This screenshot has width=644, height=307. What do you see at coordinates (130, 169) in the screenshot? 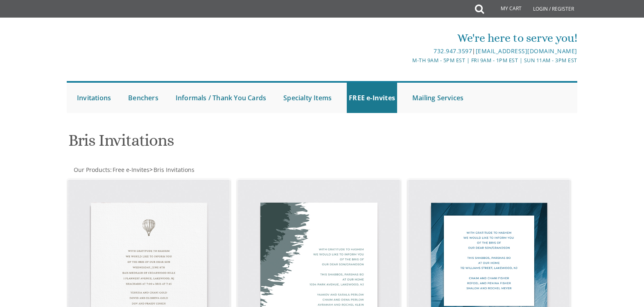
I see `a: Free e-Invites` at bounding box center [130, 169].